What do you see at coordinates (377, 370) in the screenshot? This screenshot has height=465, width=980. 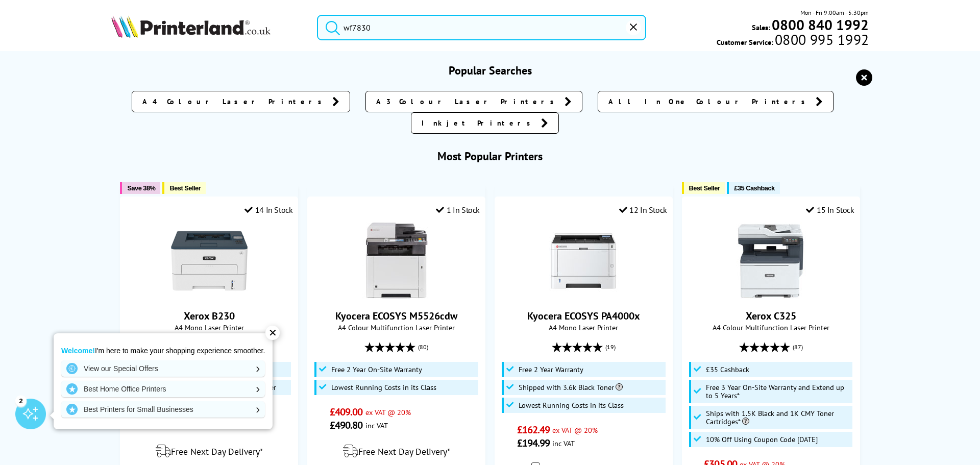 I see `span: Free 2 Year On-Site Warranty` at bounding box center [377, 370].